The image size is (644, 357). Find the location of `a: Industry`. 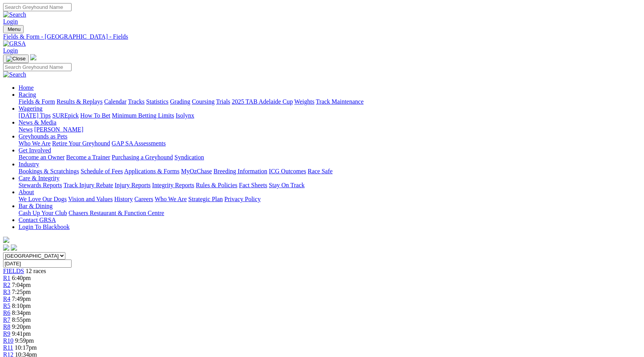

a: Industry is located at coordinates (29, 164).